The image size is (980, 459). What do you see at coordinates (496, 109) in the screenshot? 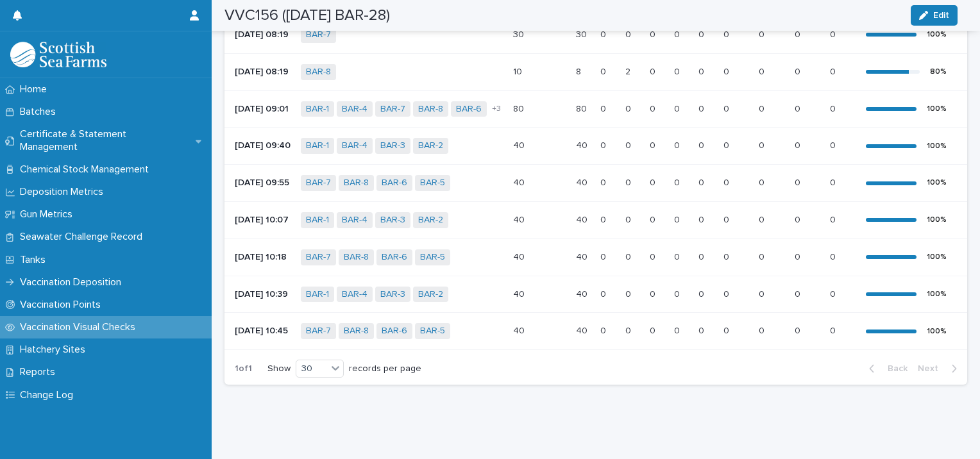
I see `span: + 3` at bounding box center [496, 109].